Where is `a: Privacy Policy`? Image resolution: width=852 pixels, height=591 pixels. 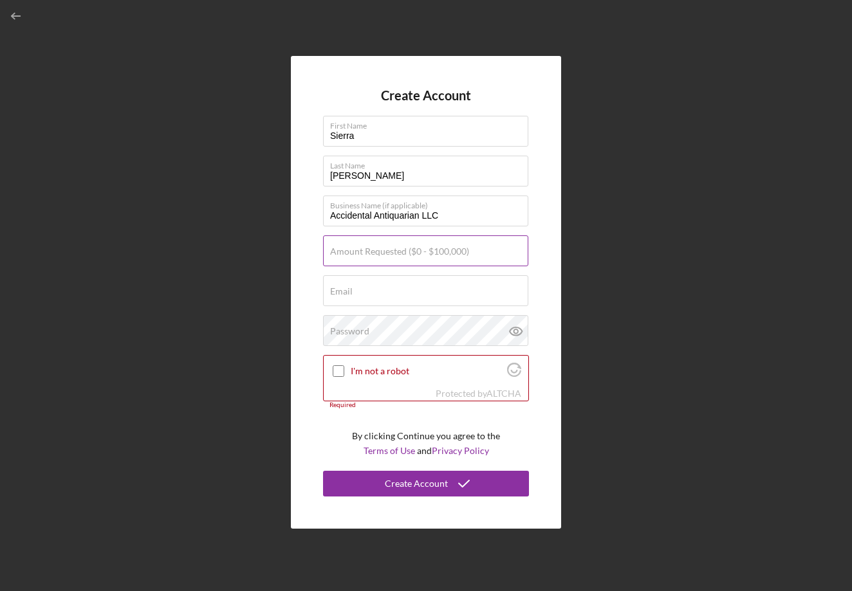 a: Privacy Policy is located at coordinates (460, 450).